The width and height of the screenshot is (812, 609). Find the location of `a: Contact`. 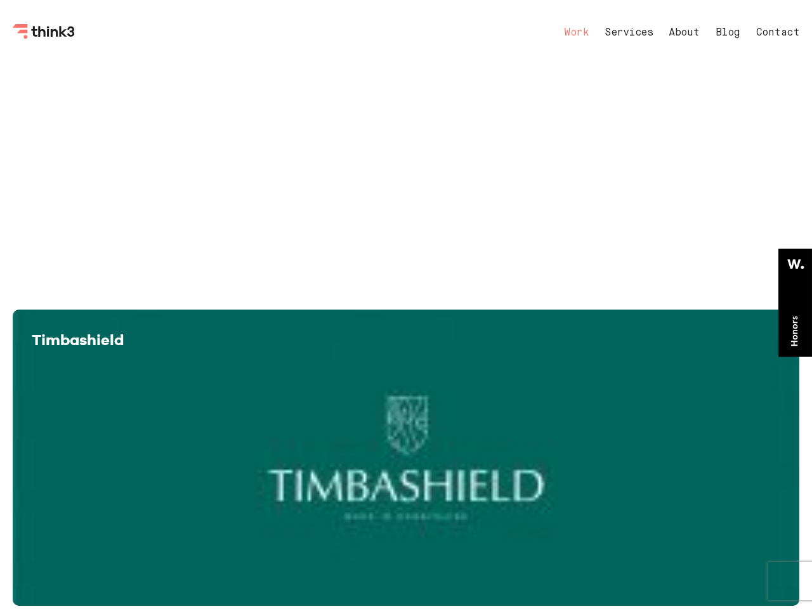

a: Contact is located at coordinates (777, 33).